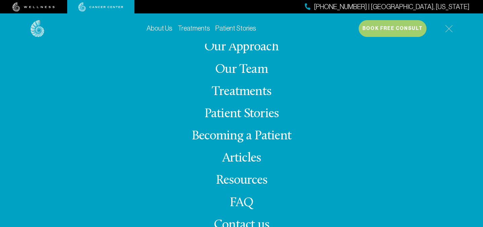 This screenshot has height=227, width=483. I want to click on a: About Us, so click(159, 28).